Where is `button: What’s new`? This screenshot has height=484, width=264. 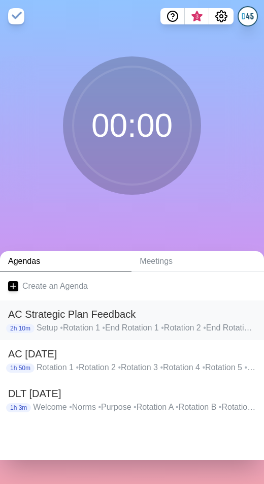 button: What’s new is located at coordinates (197, 16).